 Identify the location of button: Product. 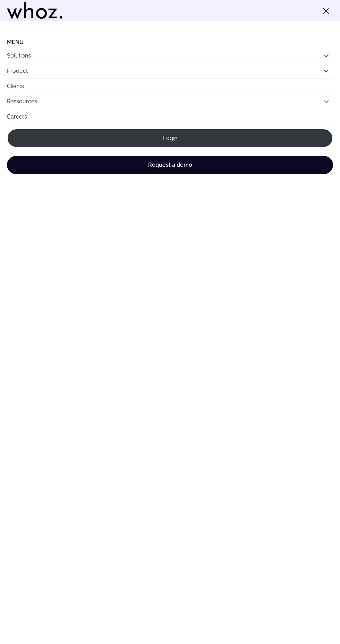
(170, 71).